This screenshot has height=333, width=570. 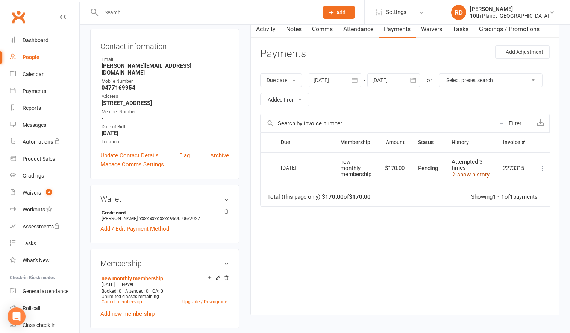 What do you see at coordinates (44, 209) in the screenshot?
I see `a: Workouts` at bounding box center [44, 209].